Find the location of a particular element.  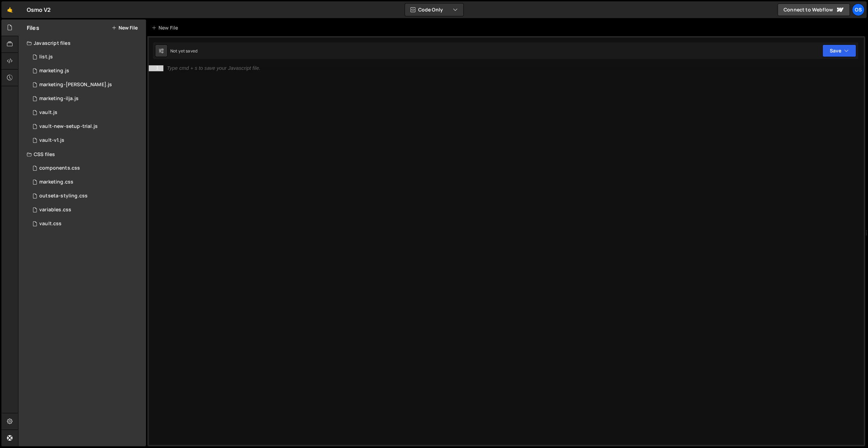

button: Code Only is located at coordinates (434, 10).